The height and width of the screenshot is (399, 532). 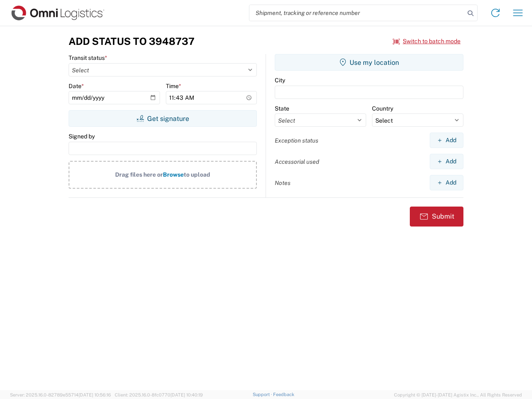 I want to click on button: Submit, so click(x=436, y=217).